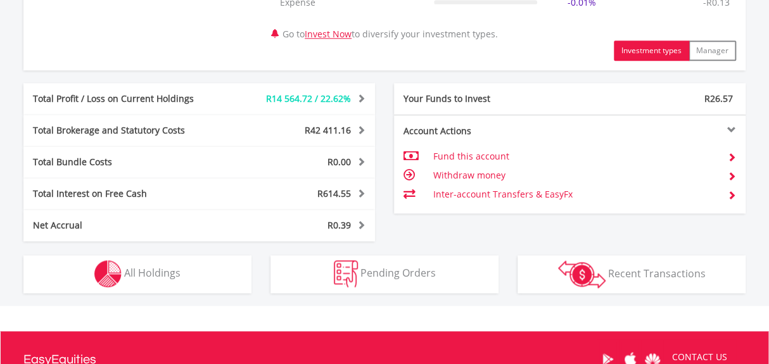 This screenshot has height=364, width=769. Describe the element at coordinates (308, 98) in the screenshot. I see `span: R14 564.72 / 22.62%` at that location.